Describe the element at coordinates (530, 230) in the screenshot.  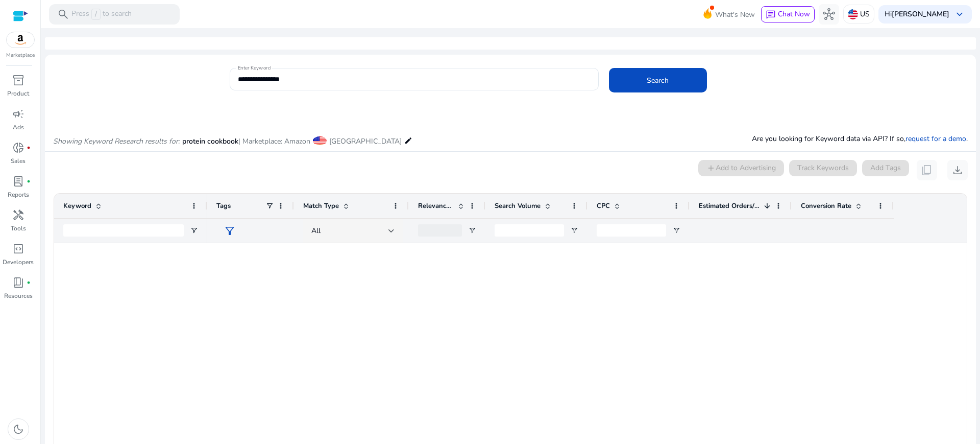
I see `input: Search Volume Filter Input` at that location.